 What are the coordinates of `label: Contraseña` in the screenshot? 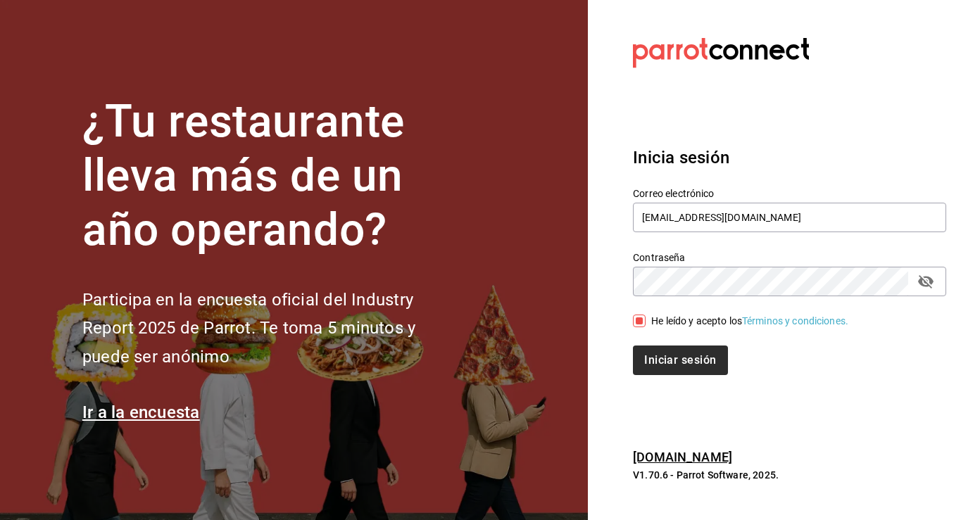 It's located at (789, 257).